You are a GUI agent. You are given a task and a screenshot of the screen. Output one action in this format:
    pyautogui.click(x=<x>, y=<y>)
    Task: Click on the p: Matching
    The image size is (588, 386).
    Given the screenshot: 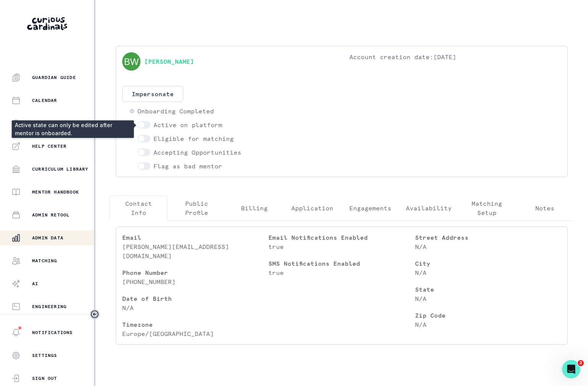 What is the action you would take?
    pyautogui.click(x=44, y=261)
    